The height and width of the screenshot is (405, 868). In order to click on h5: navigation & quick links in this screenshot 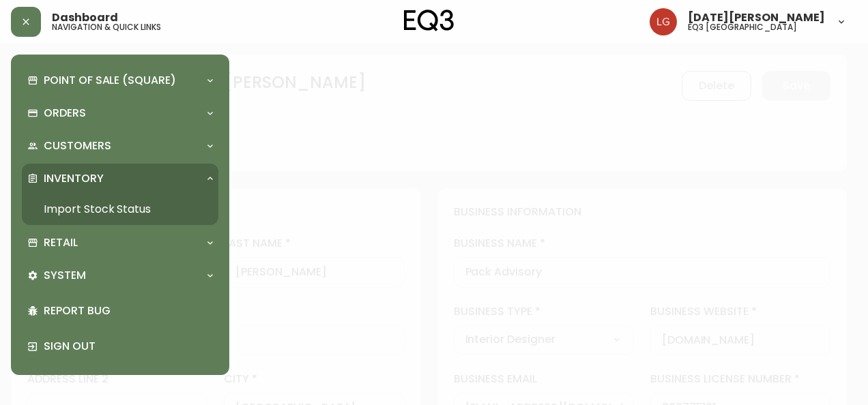, I will do `click(106, 28)`.